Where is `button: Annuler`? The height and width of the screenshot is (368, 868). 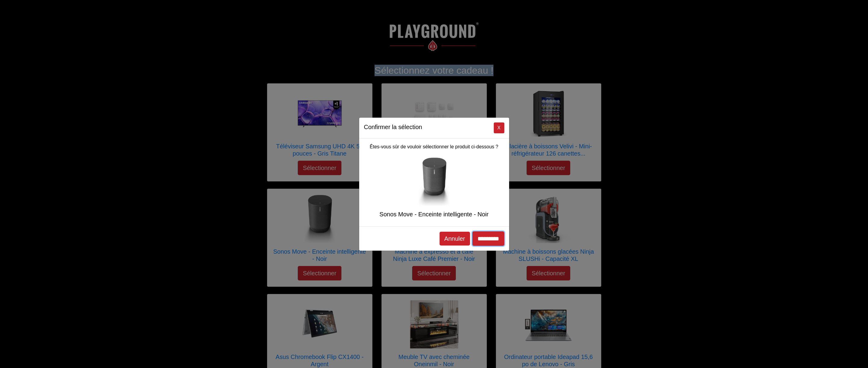 button: Annuler is located at coordinates (454, 239).